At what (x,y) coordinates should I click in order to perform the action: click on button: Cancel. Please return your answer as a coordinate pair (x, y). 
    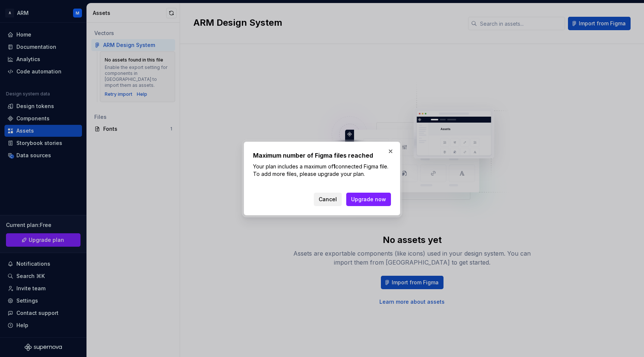
    Looking at the image, I should click on (327, 199).